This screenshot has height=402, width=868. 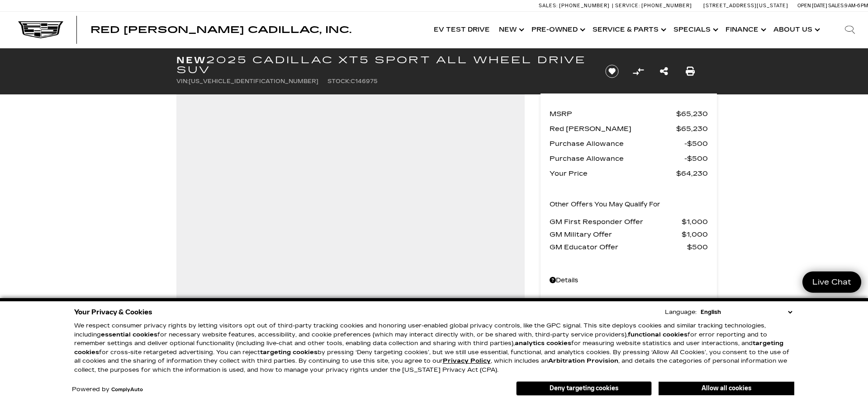 I want to click on strong: Arbitration Provision, so click(x=583, y=361).